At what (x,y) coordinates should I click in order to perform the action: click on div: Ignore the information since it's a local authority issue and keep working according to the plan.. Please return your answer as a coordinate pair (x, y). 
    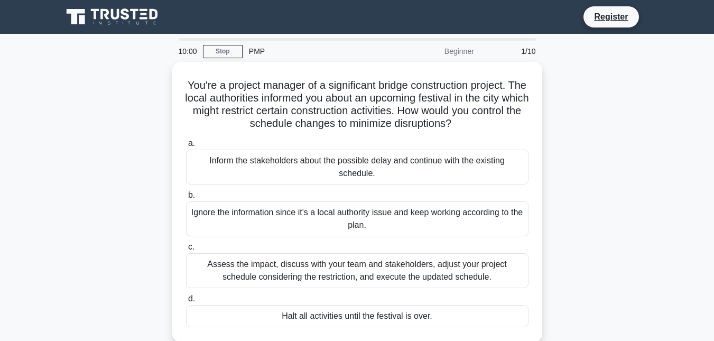
    Looking at the image, I should click on (357, 219).